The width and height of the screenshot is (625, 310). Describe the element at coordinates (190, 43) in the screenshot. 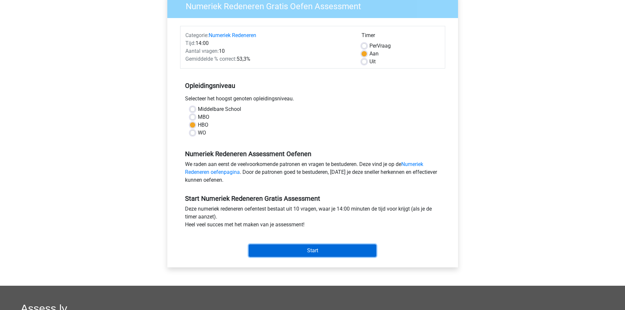

I see `span: Tijd:` at that location.